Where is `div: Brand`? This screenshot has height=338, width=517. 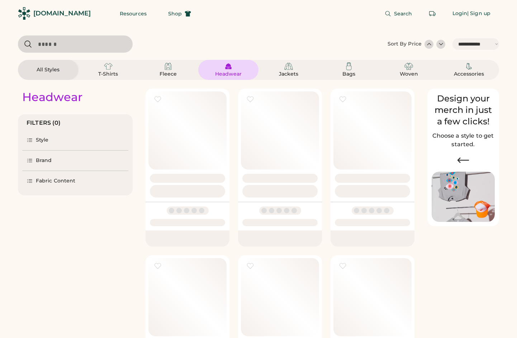
div: Brand is located at coordinates (44, 161).